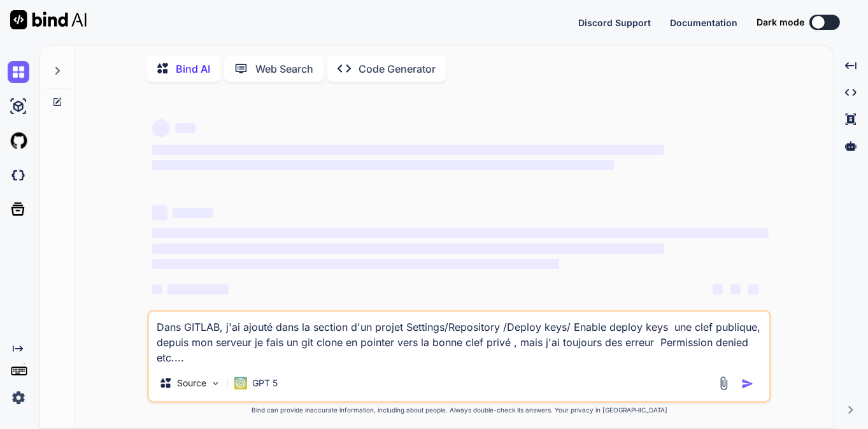  I want to click on img: GPT 5, so click(241, 383).